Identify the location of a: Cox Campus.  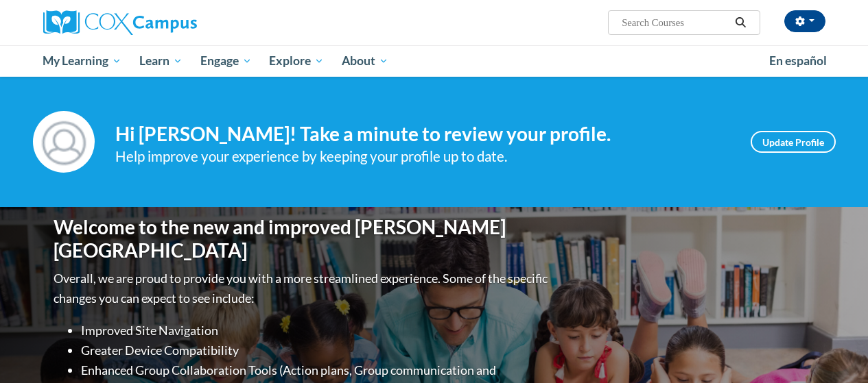
(167, 23).